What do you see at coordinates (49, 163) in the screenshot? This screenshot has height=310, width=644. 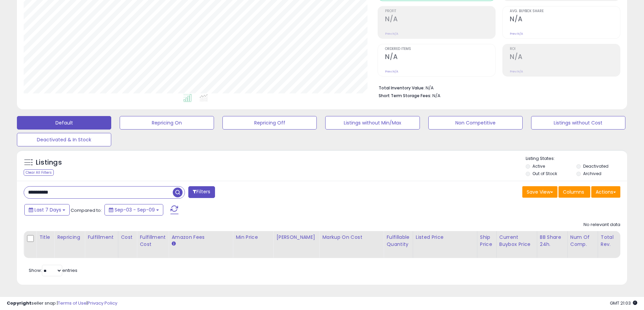 I see `h5: Listings` at bounding box center [49, 163].